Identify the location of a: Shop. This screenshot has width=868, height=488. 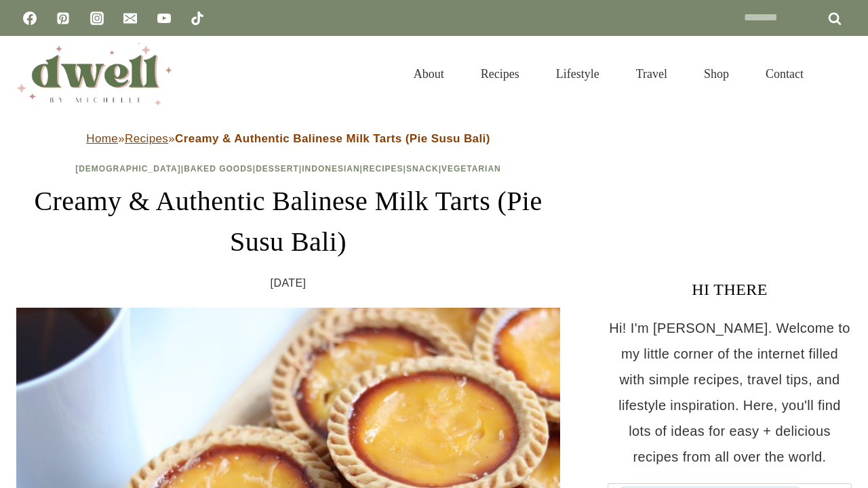
(716, 74).